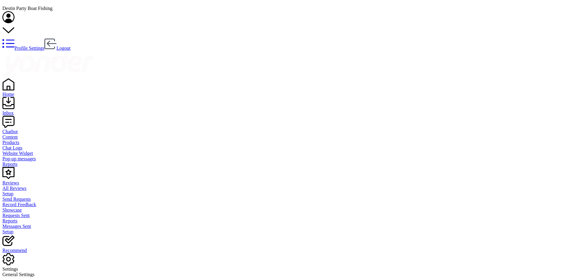 This screenshot has height=277, width=580. I want to click on div: Messages Sent, so click(290, 227).